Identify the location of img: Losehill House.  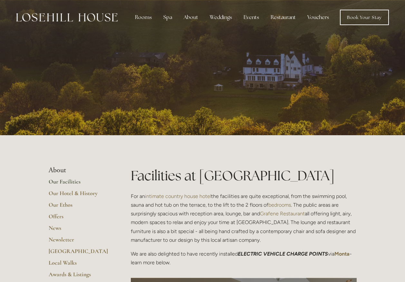
(67, 17).